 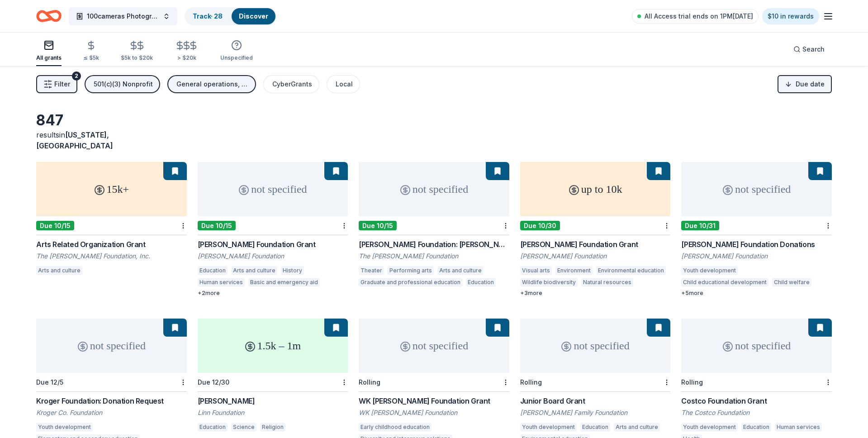 I want to click on div: results, so click(x=111, y=140).